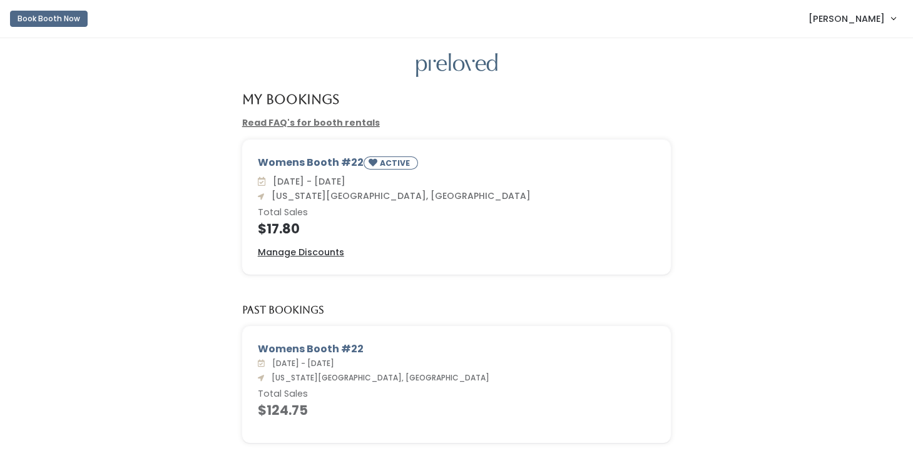  What do you see at coordinates (49, 19) in the screenshot?
I see `button: Book Booth Now` at bounding box center [49, 19].